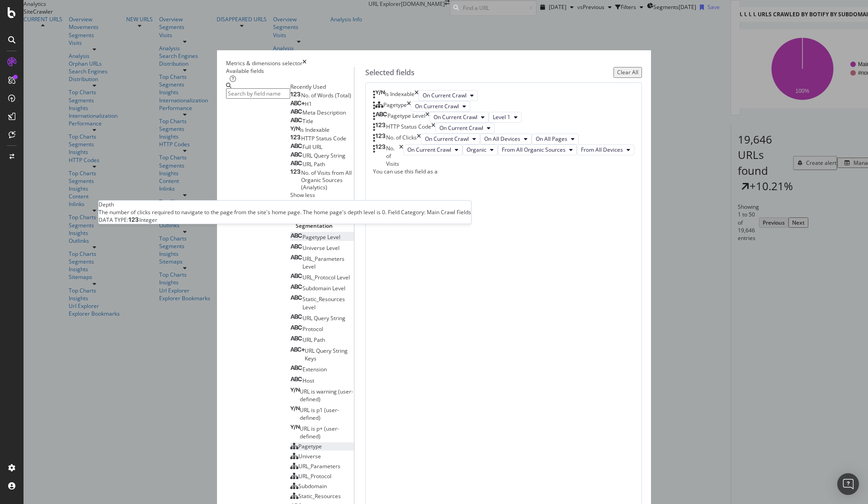  What do you see at coordinates (313, 329) in the screenshot?
I see `span: Protocol` at bounding box center [313, 329].